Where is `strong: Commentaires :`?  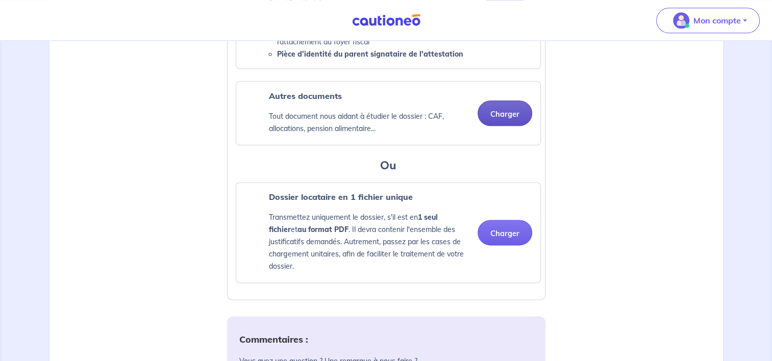
strong: Commentaires : is located at coordinates (274, 339).